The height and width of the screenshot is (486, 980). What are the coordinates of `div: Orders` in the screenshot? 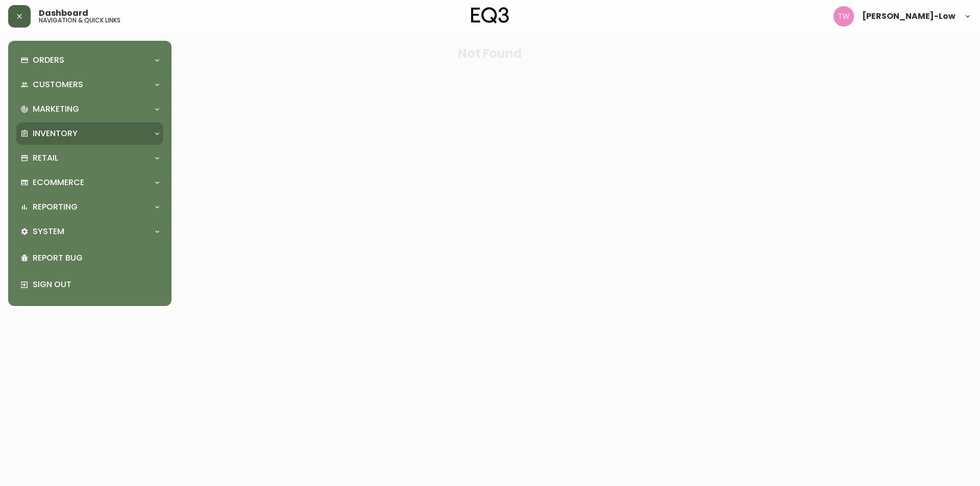 It's located at (90, 60).